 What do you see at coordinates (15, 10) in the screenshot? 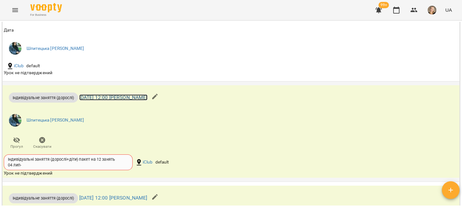
I see `button: Menu` at bounding box center [15, 10].